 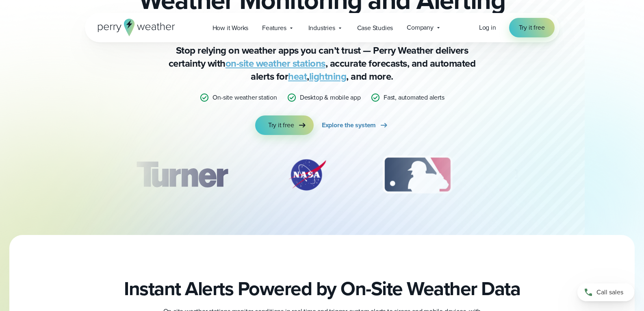 I want to click on span: Industries, so click(x=322, y=28).